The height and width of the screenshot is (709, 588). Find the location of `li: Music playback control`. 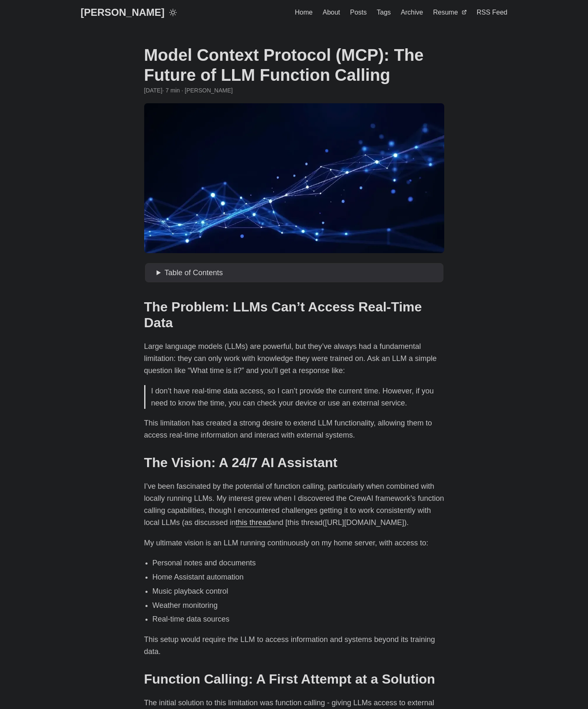

li: Music playback control is located at coordinates (298, 591).